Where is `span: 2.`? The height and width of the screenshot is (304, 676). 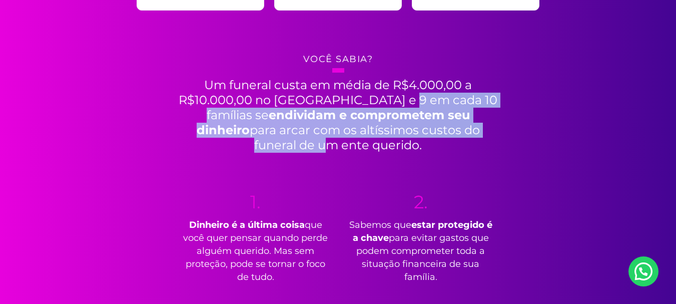 span: 2. is located at coordinates (421, 202).